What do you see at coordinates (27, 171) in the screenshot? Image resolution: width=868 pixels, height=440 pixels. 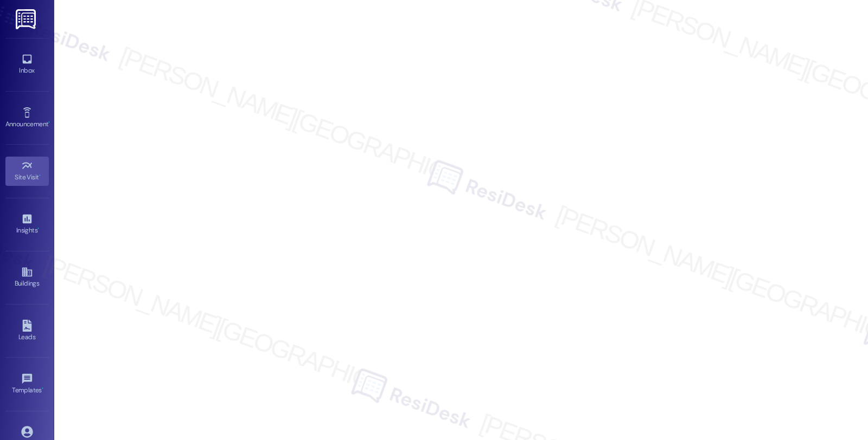 I see `a: Site Visit •` at bounding box center [27, 171].